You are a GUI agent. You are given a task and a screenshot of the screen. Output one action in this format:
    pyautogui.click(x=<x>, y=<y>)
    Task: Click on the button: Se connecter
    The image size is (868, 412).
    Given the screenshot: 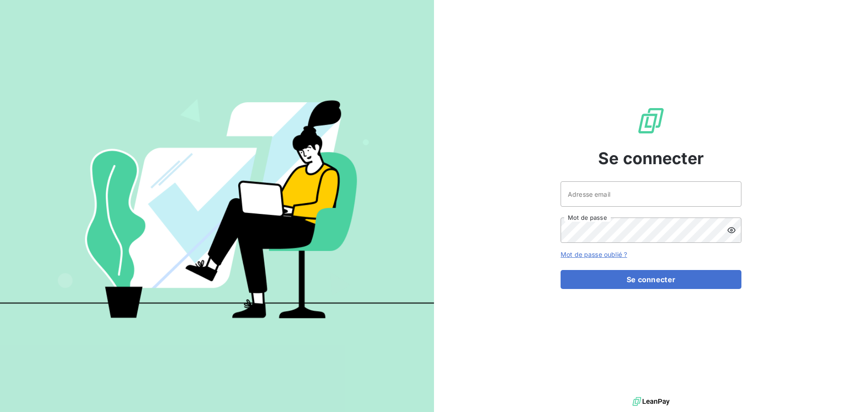 What is the action you would take?
    pyautogui.click(x=651, y=279)
    